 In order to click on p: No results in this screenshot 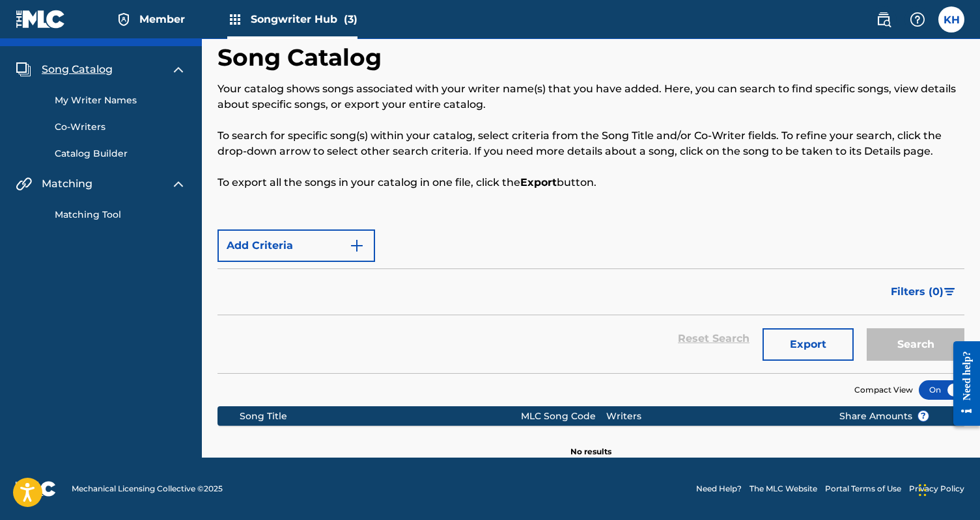, I will do `click(590, 444)`.